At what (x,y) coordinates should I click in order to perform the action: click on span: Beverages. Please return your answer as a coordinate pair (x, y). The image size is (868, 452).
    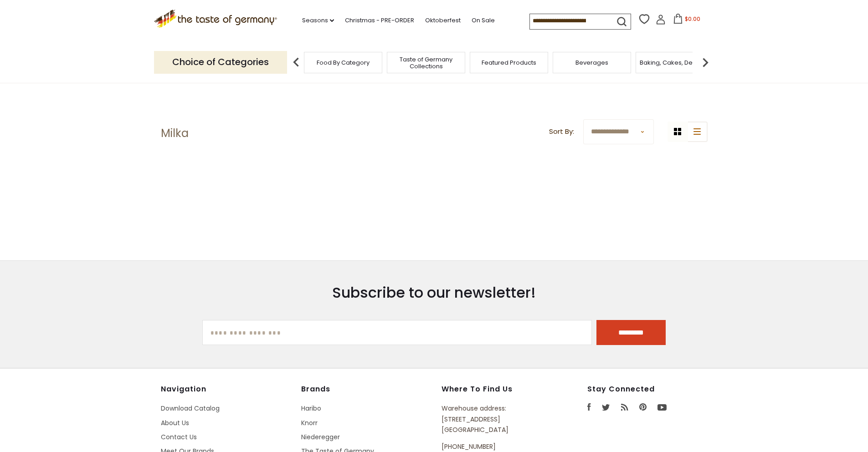
    Looking at the image, I should click on (592, 63).